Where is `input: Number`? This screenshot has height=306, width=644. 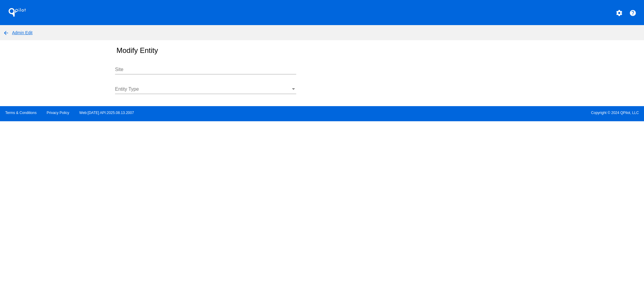 input: Number is located at coordinates (205, 70).